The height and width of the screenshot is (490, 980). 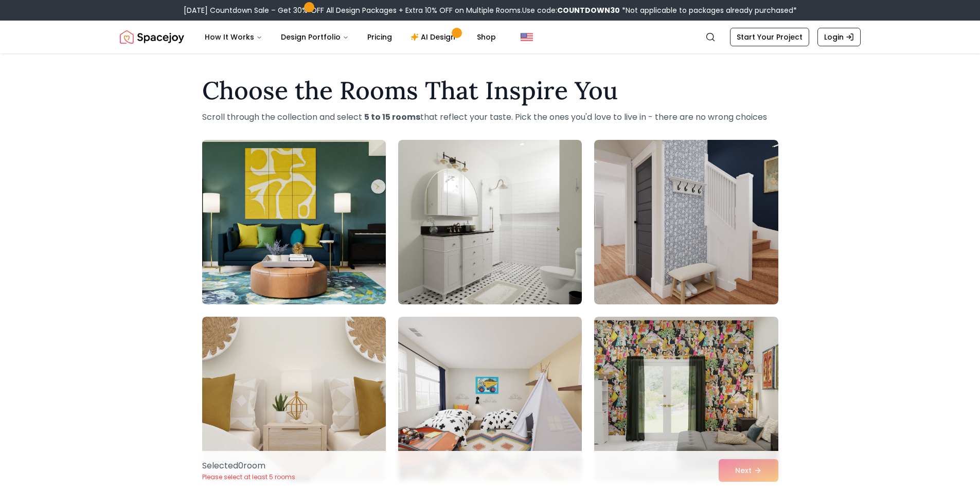 What do you see at coordinates (248, 466) in the screenshot?
I see `p: Selected 0 room` at bounding box center [248, 466].